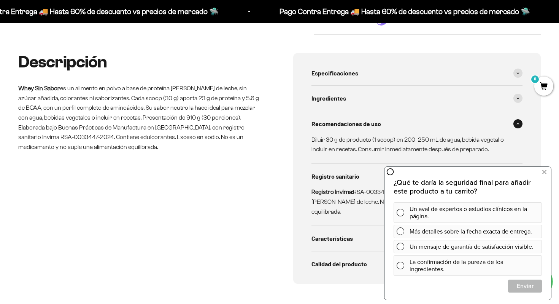  Describe the element at coordinates (83, 99) in the screenshot. I see `div: La confirmación de la pureza de los ingredientes.` at that location.